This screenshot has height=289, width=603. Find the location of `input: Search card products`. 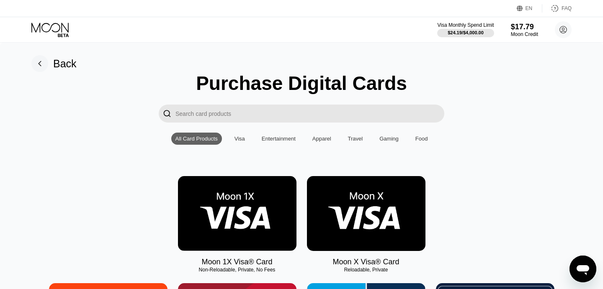

input: Search card products is located at coordinates (310, 114).